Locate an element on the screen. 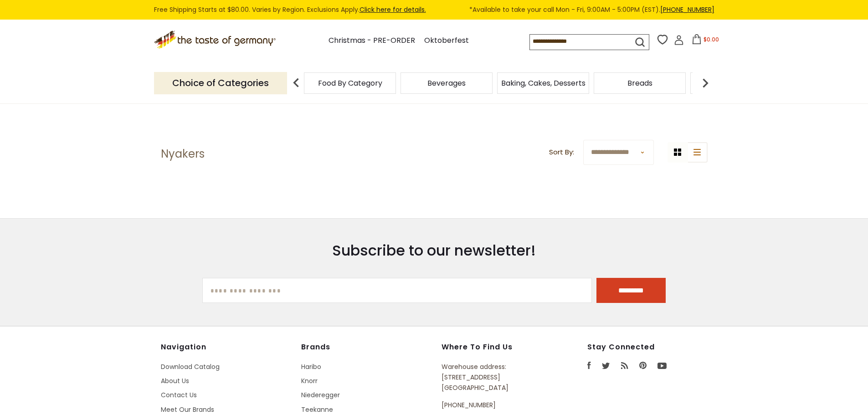  span: *Available to take your call Mon - Fri, 9:00AM - 5:00PM (EST). is located at coordinates (592, 10).